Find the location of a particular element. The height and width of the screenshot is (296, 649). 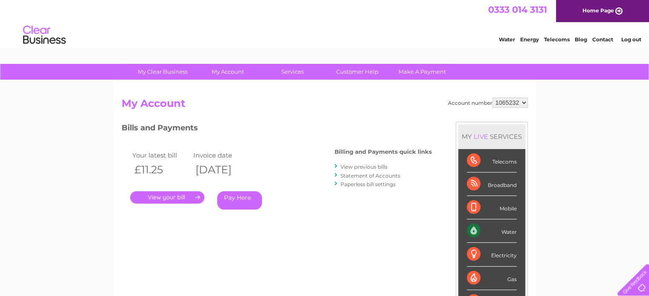

a: Pay Here is located at coordinates (239, 200).